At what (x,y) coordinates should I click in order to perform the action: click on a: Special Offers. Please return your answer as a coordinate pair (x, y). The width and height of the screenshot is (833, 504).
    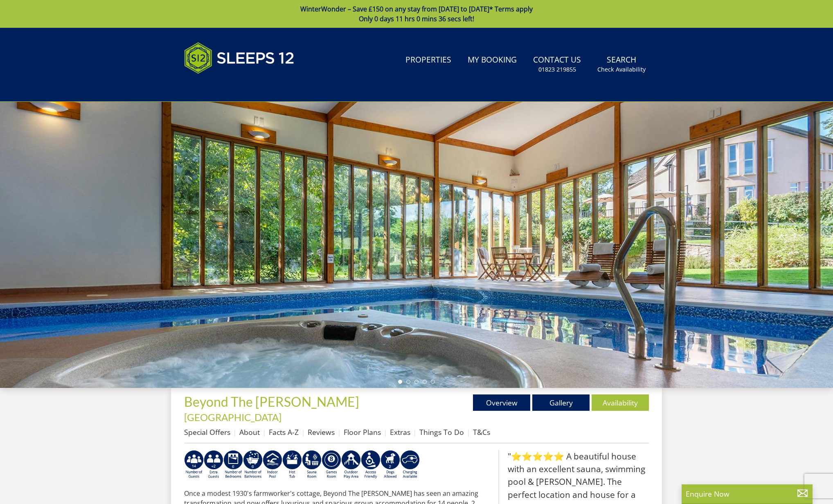
    Looking at the image, I should click on (207, 432).